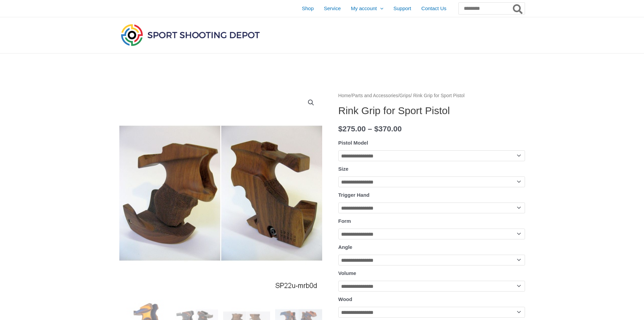  What do you see at coordinates (345, 221) in the screenshot?
I see `label: Form` at bounding box center [345, 221].